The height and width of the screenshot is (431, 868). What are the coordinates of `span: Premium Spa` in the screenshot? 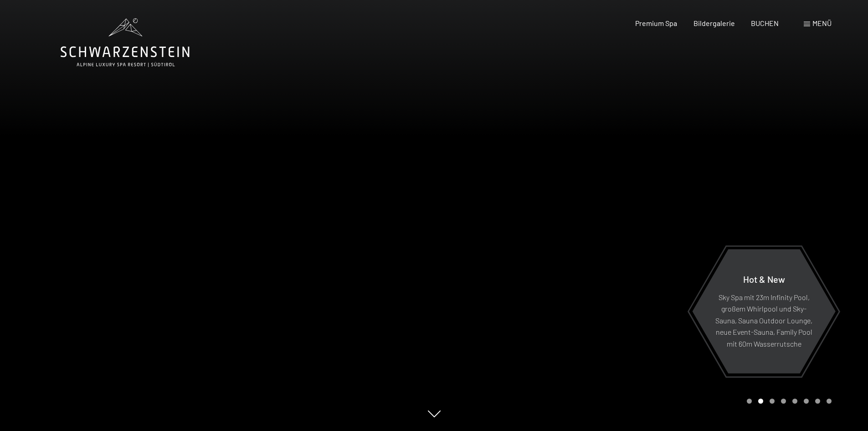 It's located at (656, 23).